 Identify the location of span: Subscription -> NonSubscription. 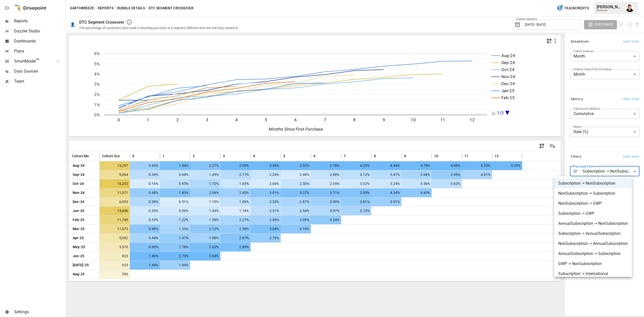
(593, 183).